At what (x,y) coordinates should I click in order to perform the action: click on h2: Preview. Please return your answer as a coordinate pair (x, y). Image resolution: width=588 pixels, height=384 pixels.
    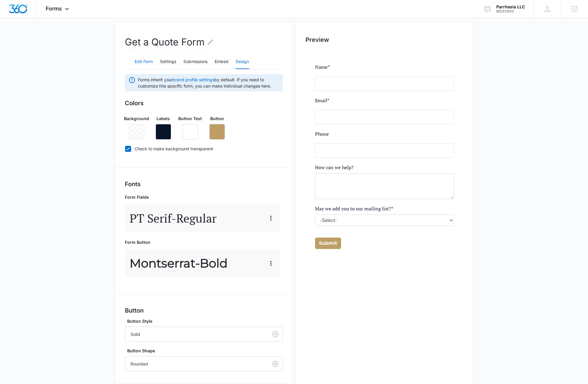
    Looking at the image, I should click on (385, 40).